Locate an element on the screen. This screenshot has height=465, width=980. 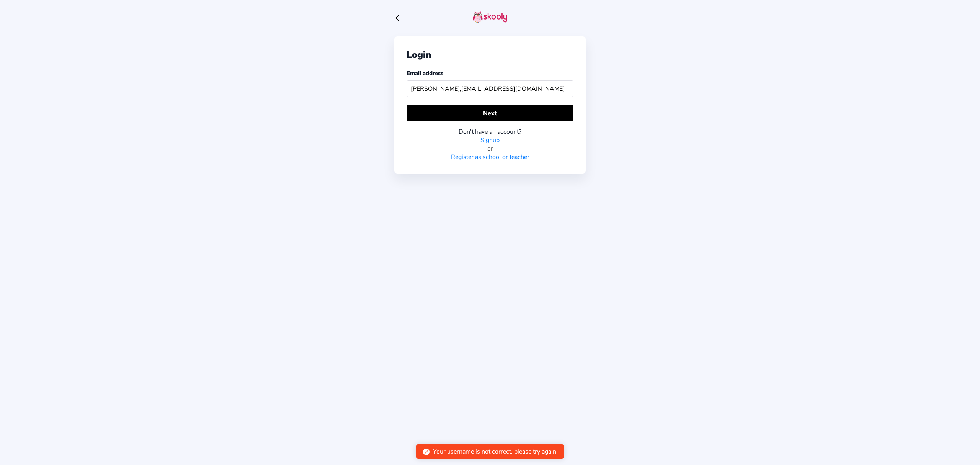
label: Email address is located at coordinates (425, 73).